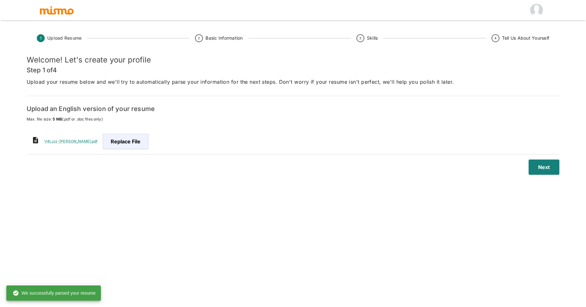 The image size is (586, 307). I want to click on h6: Upload an English version of your resume, so click(293, 109).